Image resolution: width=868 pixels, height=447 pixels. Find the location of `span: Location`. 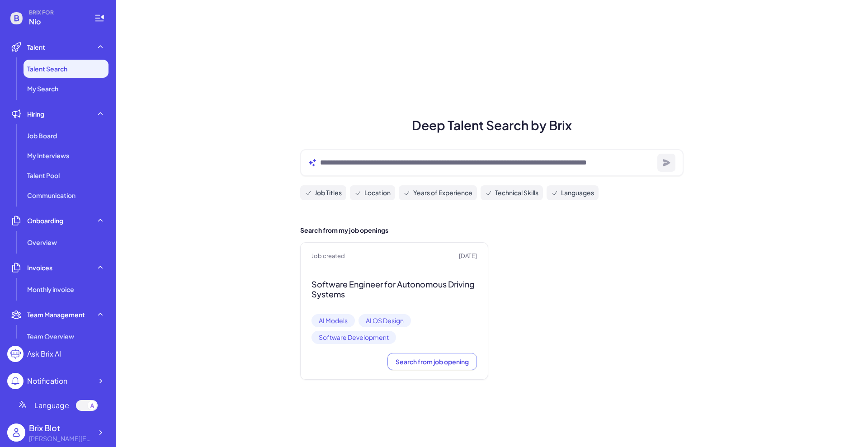

span: Location is located at coordinates (378, 193).